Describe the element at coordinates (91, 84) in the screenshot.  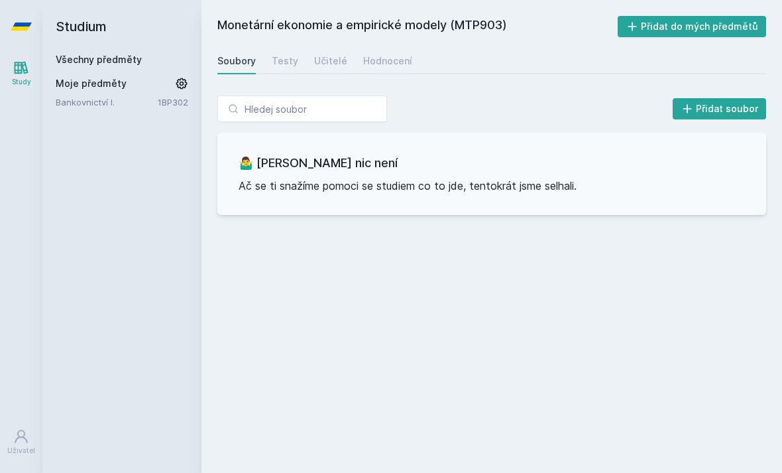
I see `span: Moje předměty` at that location.